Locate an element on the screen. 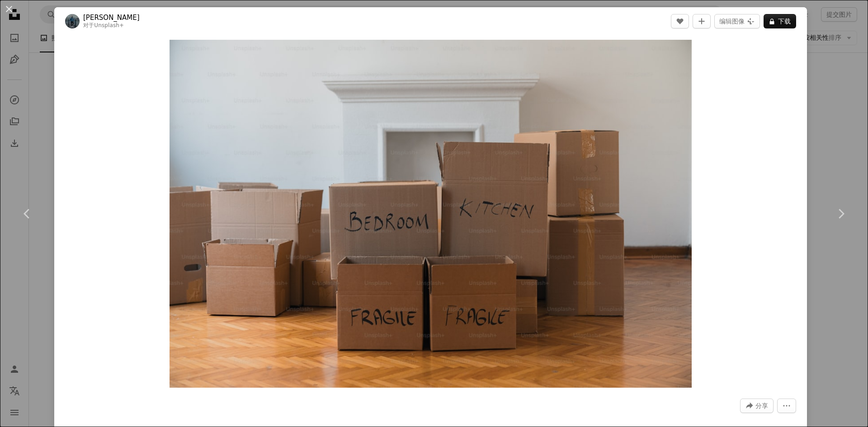  font: Unsplash+ is located at coordinates (109, 25).